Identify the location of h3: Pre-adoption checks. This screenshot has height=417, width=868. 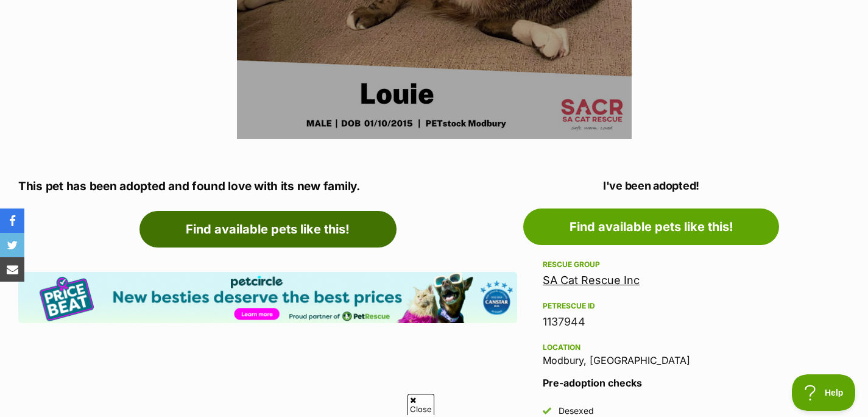
(651, 382).